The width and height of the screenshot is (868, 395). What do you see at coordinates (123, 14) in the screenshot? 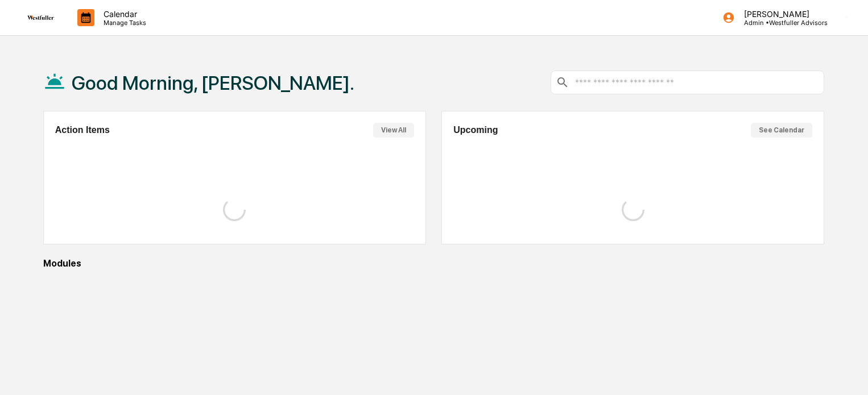
I see `p: Calendar` at bounding box center [123, 14].